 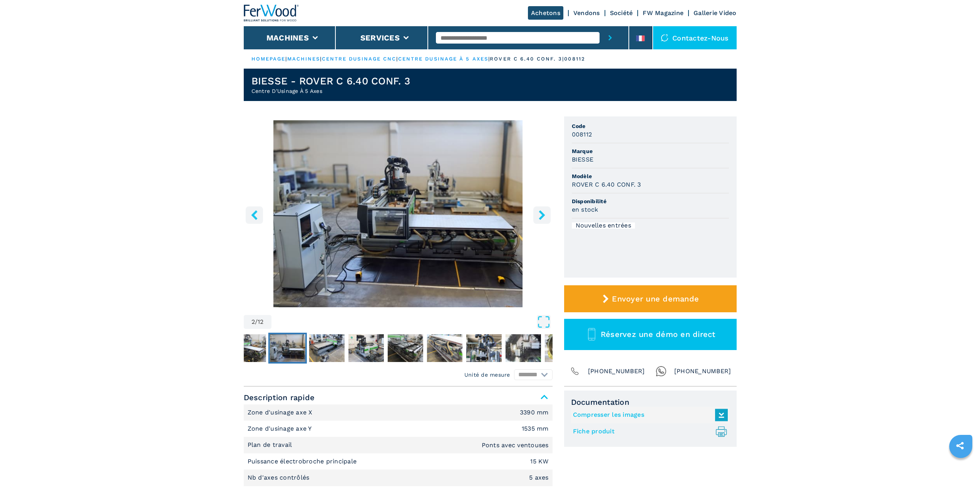 What do you see at coordinates (649, 415) in the screenshot?
I see `a: Compresser les images` at bounding box center [649, 415].